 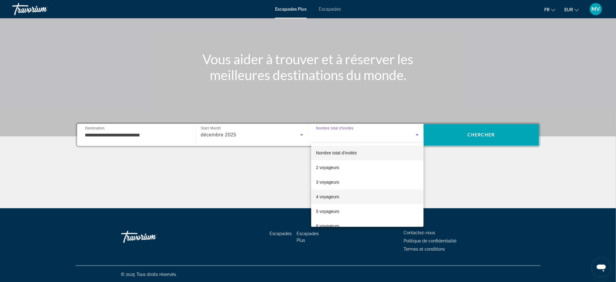 What do you see at coordinates (328, 196) in the screenshot?
I see `font: 4 voyageurs` at bounding box center [328, 196].